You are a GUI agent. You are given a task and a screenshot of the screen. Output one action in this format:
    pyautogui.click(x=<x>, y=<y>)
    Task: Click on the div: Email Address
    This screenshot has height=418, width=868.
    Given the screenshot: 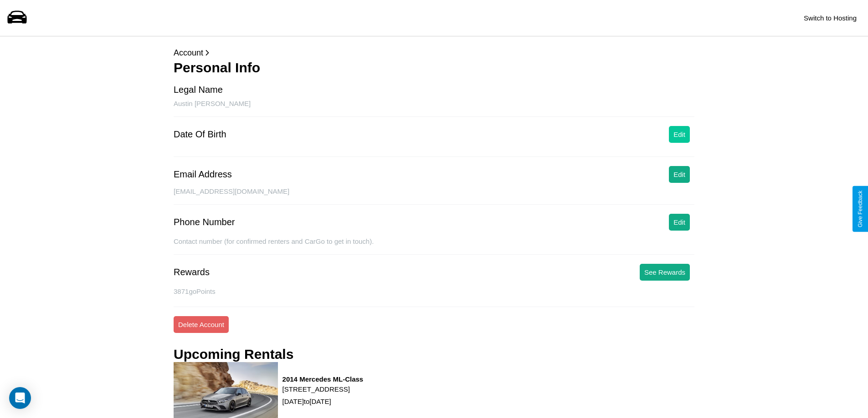 What is the action you would take?
    pyautogui.click(x=203, y=174)
    